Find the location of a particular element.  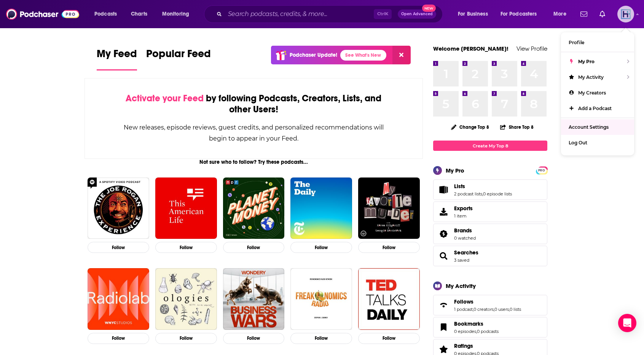

a: Planet Money is located at coordinates (254, 209).